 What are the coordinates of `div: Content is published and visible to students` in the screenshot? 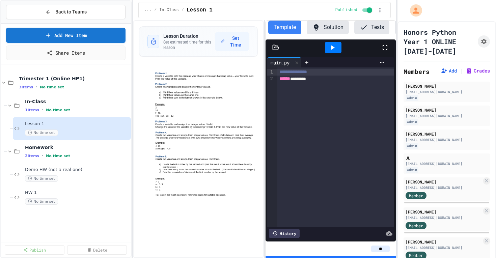 It's located at (354, 10).